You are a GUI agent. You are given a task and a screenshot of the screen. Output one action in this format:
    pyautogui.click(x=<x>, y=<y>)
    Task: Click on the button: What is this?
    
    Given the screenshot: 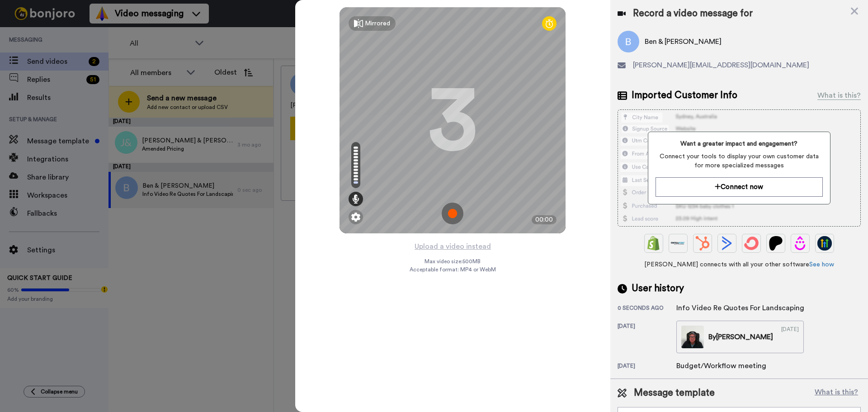 What is the action you would take?
    pyautogui.click(x=836, y=393)
    